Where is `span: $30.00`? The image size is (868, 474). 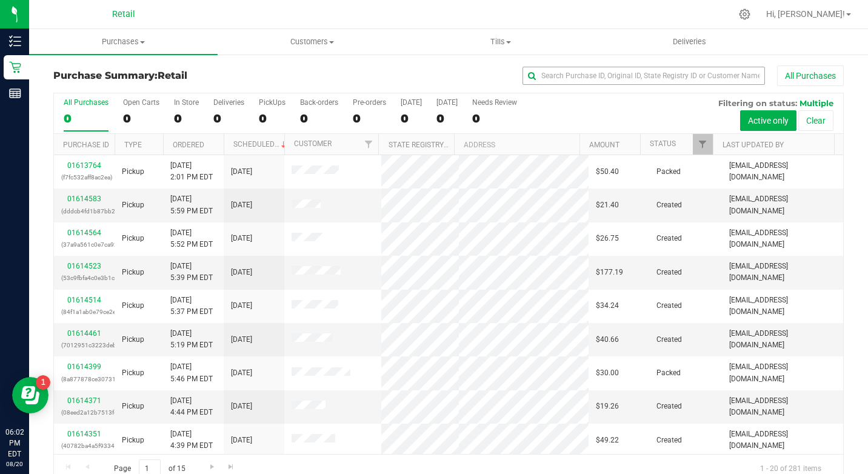 span: $30.00 is located at coordinates (607, 373).